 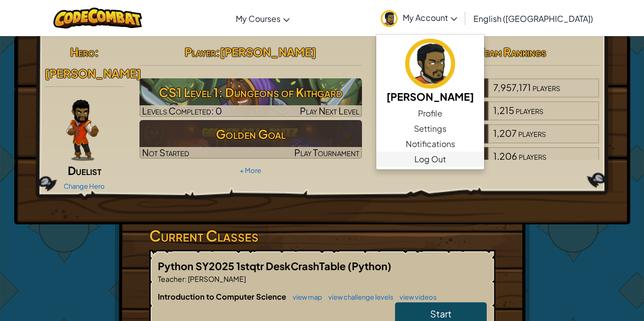 What do you see at coordinates (305, 297) in the screenshot?
I see `a: view map` at bounding box center [305, 297].